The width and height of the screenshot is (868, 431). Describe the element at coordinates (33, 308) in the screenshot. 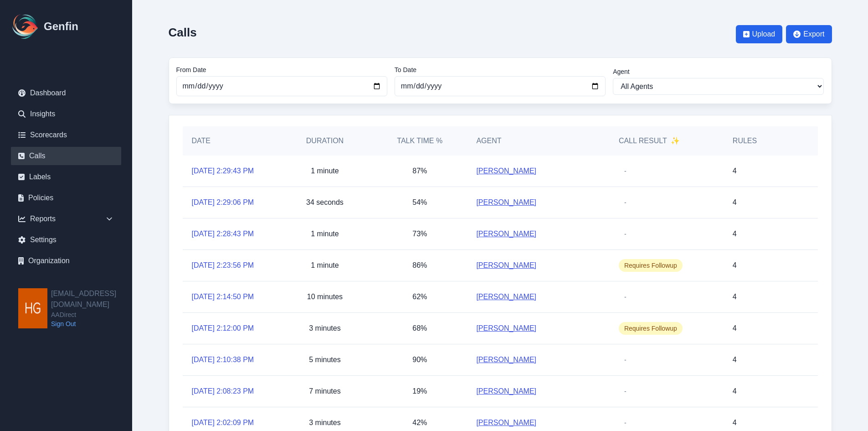

I see `img: hgarza@aadirect.com` at that location.